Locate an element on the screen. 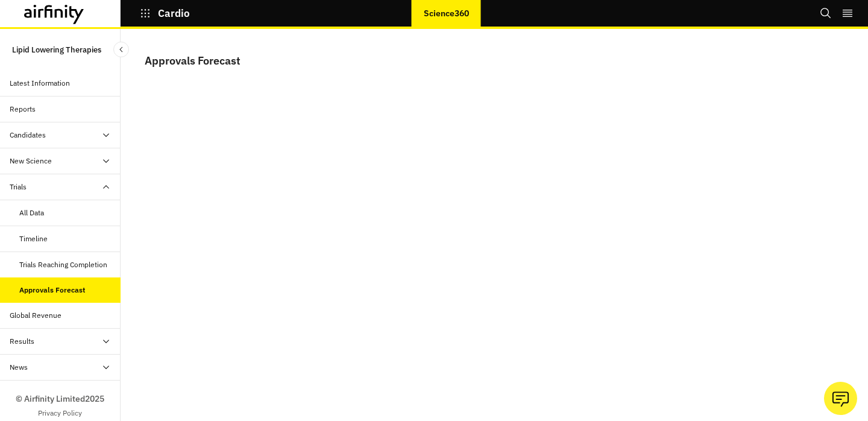 This screenshot has height=421, width=868. button: Search is located at coordinates (826, 13).